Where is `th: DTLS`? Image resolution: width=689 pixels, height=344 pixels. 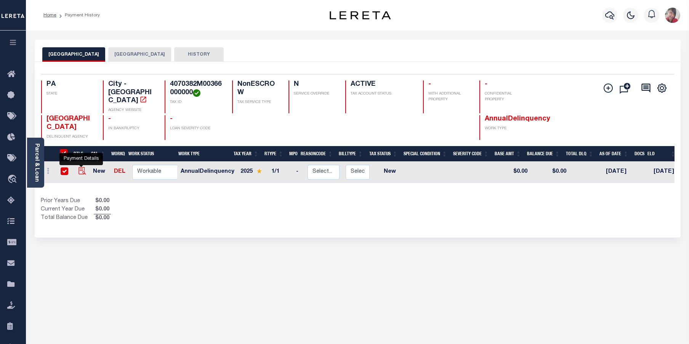
th: DTLS is located at coordinates (79, 154).